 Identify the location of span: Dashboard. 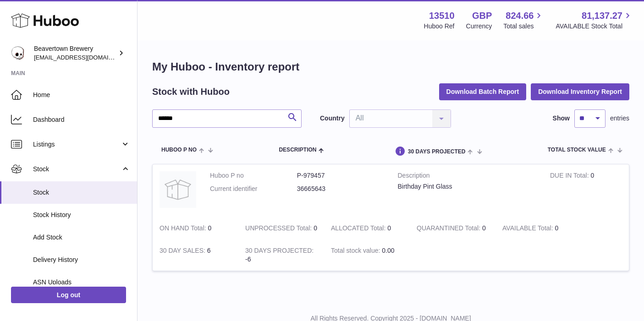
(81, 120).